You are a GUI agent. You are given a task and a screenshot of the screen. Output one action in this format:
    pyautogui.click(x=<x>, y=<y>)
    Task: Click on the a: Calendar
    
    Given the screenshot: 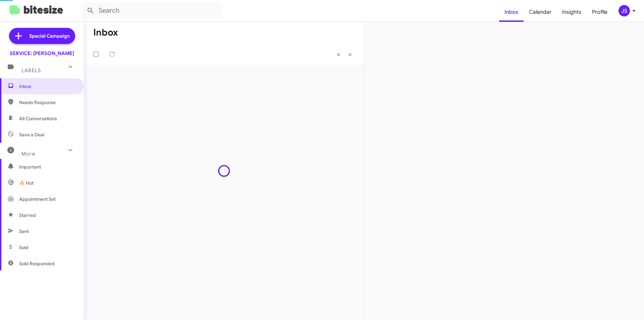 What is the action you would take?
    pyautogui.click(x=540, y=12)
    